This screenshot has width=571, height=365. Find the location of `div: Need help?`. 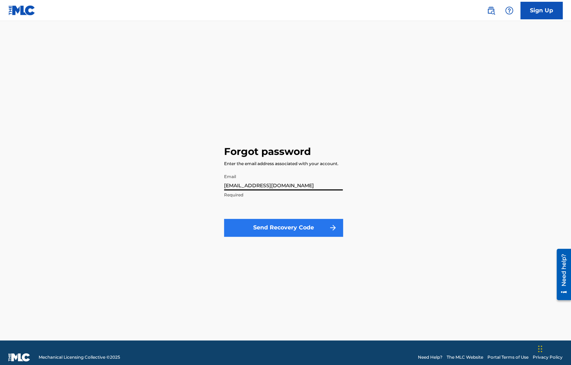

div: Need help? is located at coordinates (12, 25).